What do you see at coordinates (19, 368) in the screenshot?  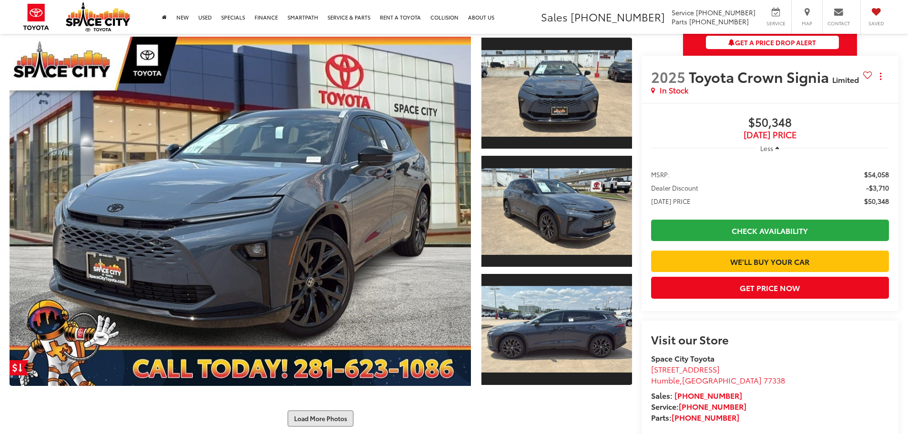 I see `span: Get Price Drop Alert` at bounding box center [19, 368].